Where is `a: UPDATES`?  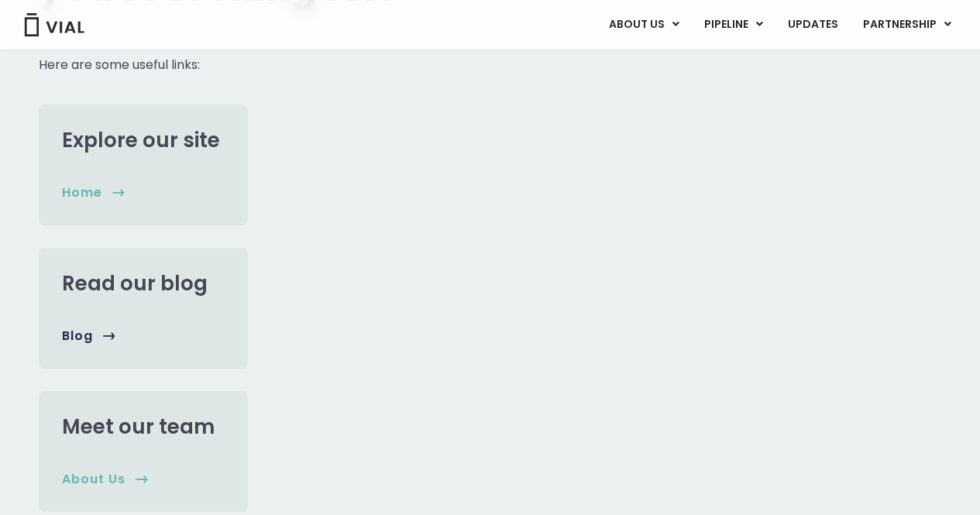
a: UPDATES is located at coordinates (812, 25).